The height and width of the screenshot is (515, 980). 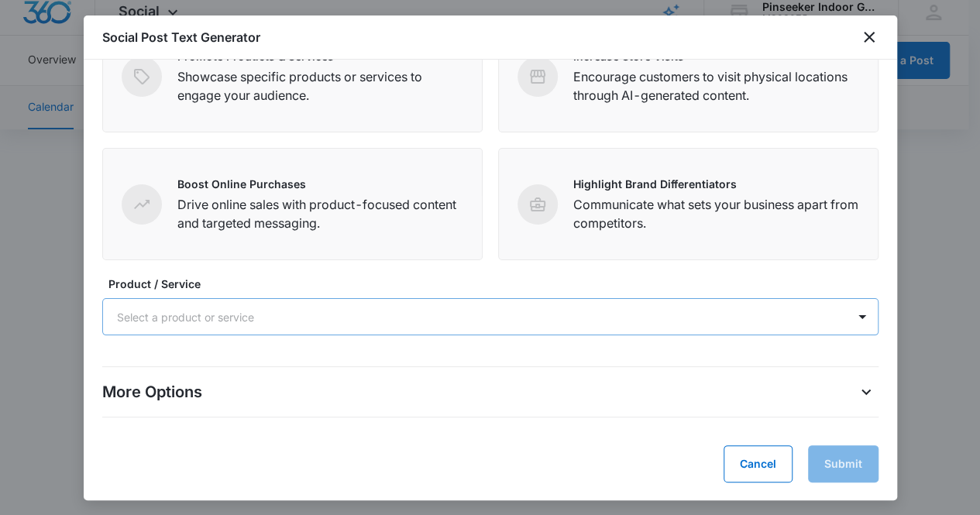 I want to click on h1: Social Post Text Generator, so click(x=182, y=37).